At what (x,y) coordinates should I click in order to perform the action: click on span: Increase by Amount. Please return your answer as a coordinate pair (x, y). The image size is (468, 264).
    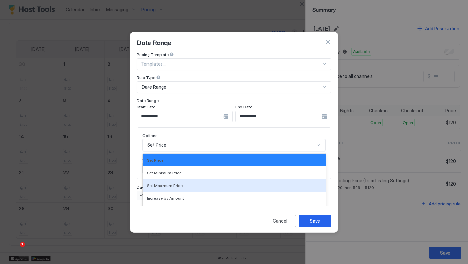
    Looking at the image, I should click on (165, 198).